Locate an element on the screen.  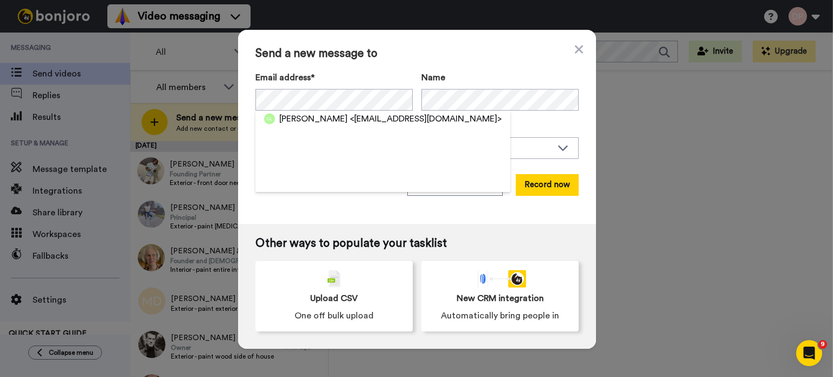
span: New CRM integration is located at coordinates (500, 298).